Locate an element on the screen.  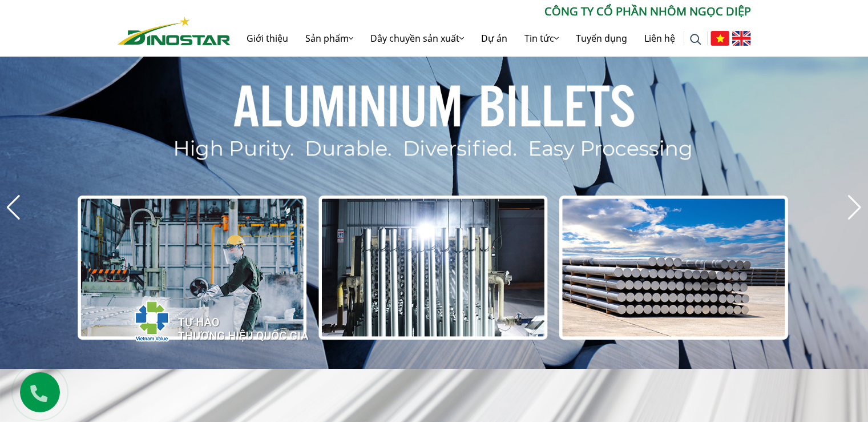
a: Dây chuyền sản xuất is located at coordinates (417, 38).